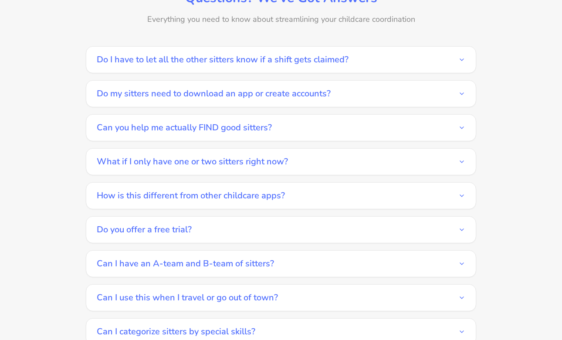 The height and width of the screenshot is (340, 562). Describe the element at coordinates (281, 196) in the screenshot. I see `button: How is this different from other childcare apps?` at that location.